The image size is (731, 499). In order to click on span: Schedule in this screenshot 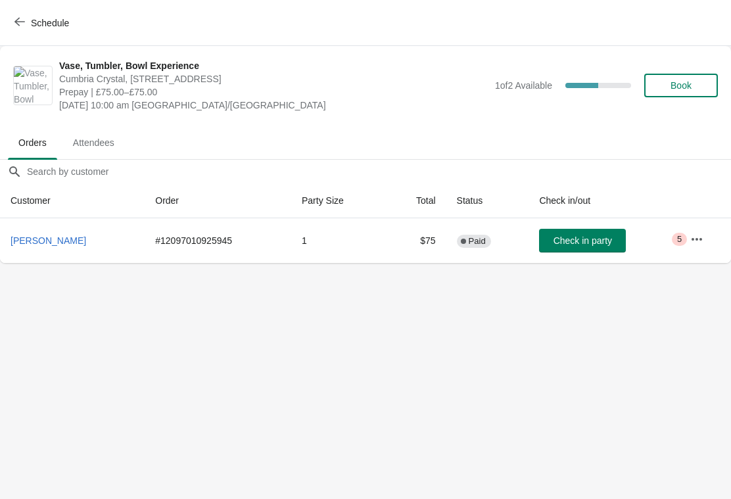, I will do `click(50, 23)`.